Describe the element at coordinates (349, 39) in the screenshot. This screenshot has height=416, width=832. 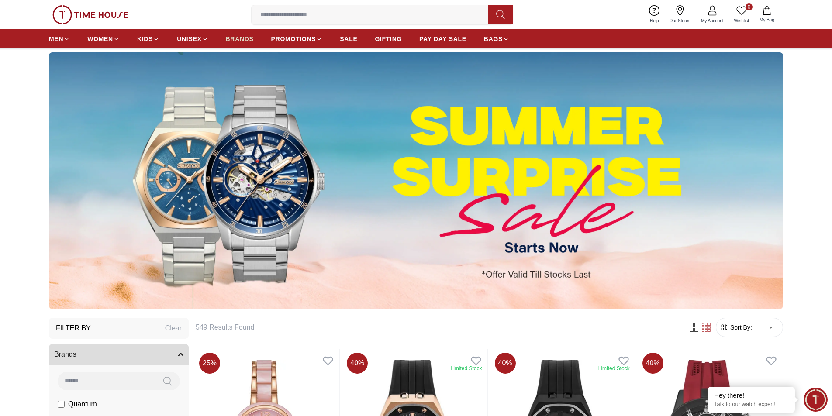
I see `span: SALE` at that location.